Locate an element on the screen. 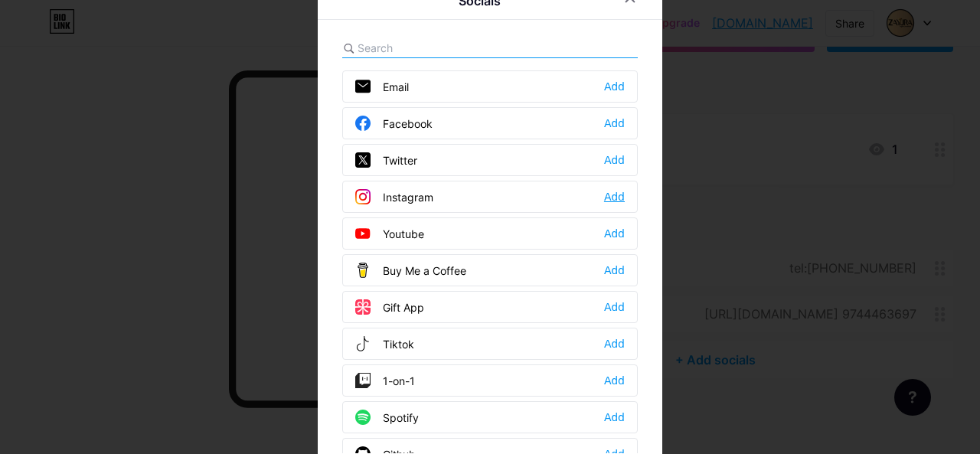 This screenshot has width=980, height=454. div: 1-on-1 is located at coordinates (385, 381).